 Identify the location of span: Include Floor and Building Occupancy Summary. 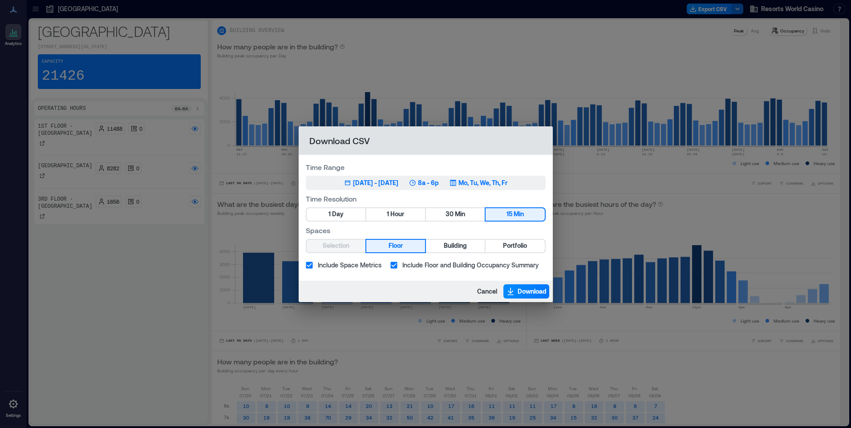
(471, 265).